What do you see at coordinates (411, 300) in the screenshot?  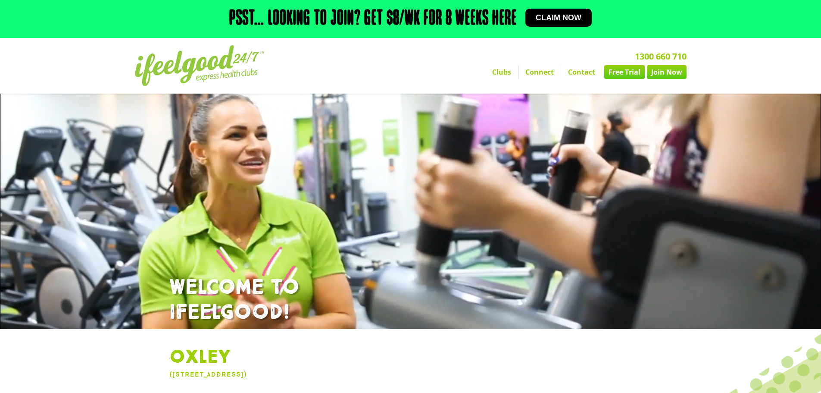 I see `h1: WELCOME TO IFEELGOOD!` at bounding box center [411, 300].